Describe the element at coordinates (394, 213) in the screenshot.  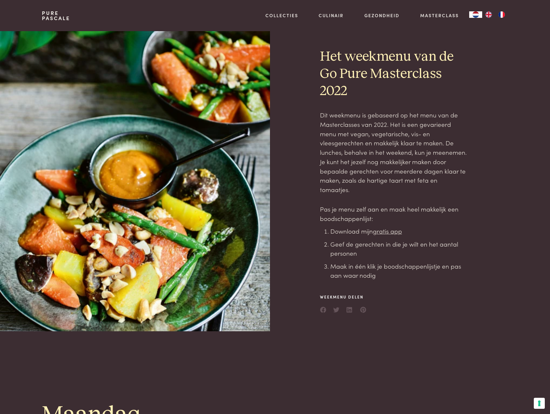
I see `p: Pas je menu zelf aan en maak heel makkelijk een boodschappenlijst:` at that location.